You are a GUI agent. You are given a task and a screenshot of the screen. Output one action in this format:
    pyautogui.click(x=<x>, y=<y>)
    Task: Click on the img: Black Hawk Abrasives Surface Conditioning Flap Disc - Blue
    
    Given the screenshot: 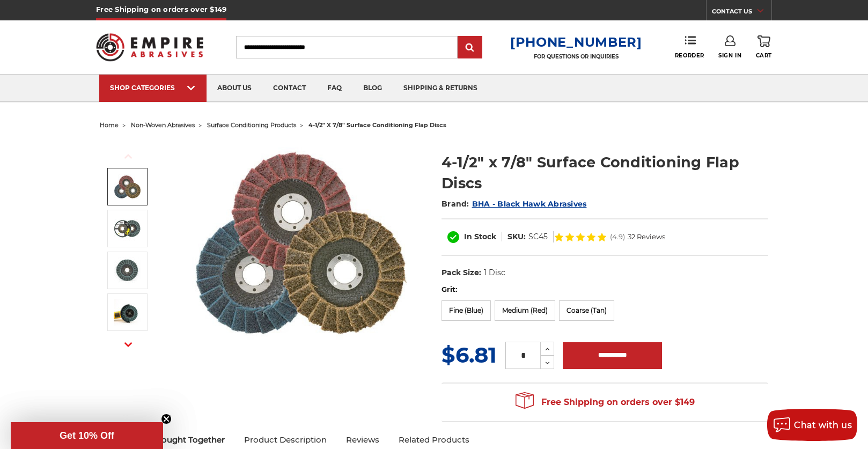 What is the action you would take?
    pyautogui.click(x=127, y=228)
    